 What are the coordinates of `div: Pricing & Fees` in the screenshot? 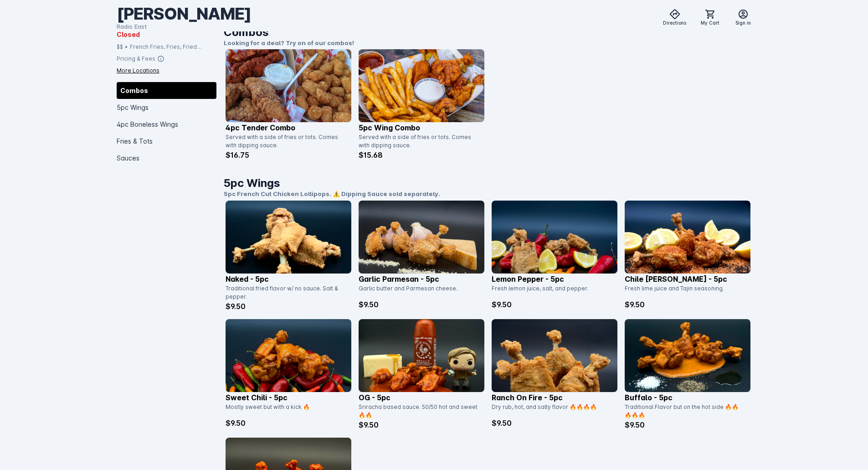 It's located at (136, 59).